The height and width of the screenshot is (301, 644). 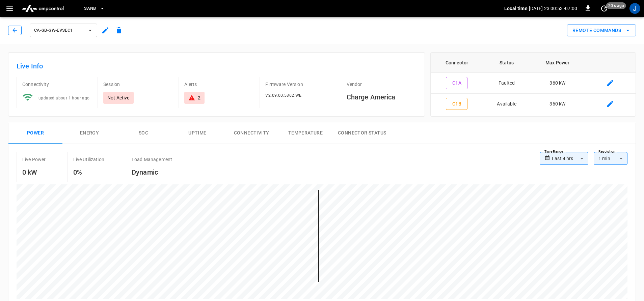 What do you see at coordinates (59, 31) in the screenshot?
I see `span: ca-sb-sw-evseC1` at bounding box center [59, 31].